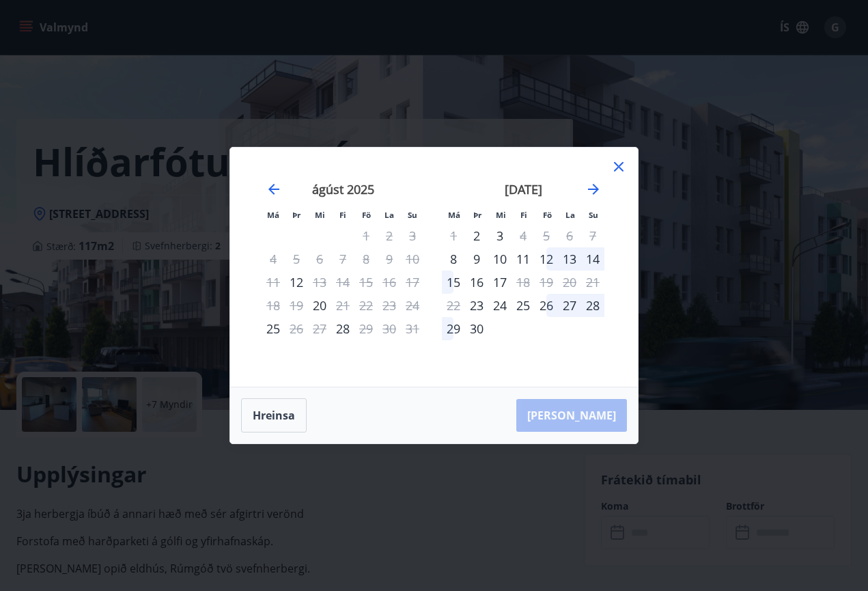 Image resolution: width=868 pixels, height=591 pixels. I want to click on td: Choose þriðjudagur, 16. september 2025 as your check-in date. It’s available., so click(477, 282).